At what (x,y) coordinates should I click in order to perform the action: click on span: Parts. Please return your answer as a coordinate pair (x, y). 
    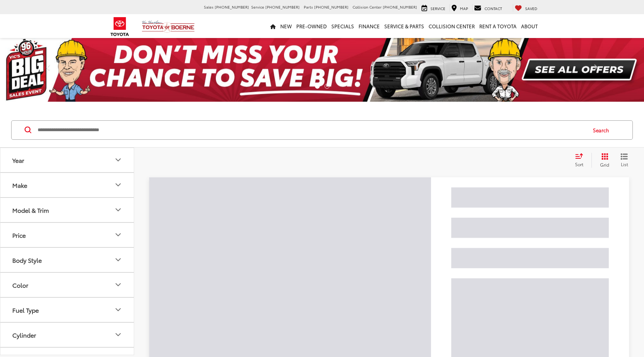
    Looking at the image, I should click on (308, 6).